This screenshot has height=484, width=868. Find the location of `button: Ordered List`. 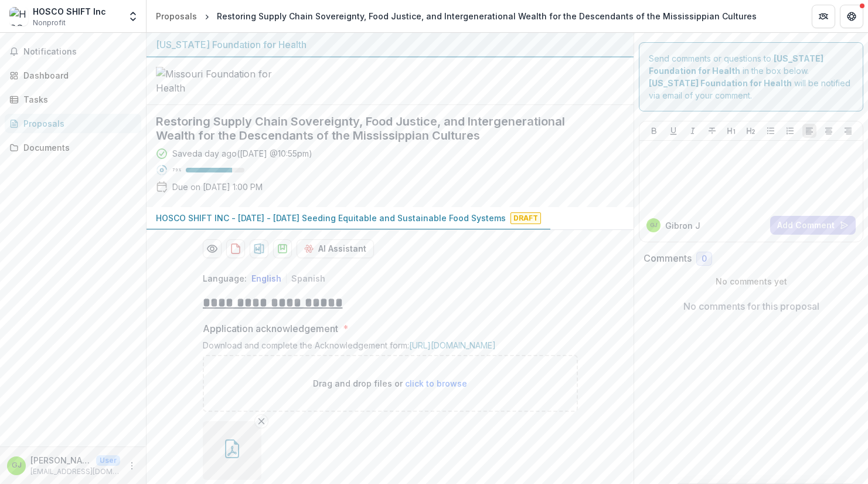

button: Ordered List is located at coordinates (790, 131).